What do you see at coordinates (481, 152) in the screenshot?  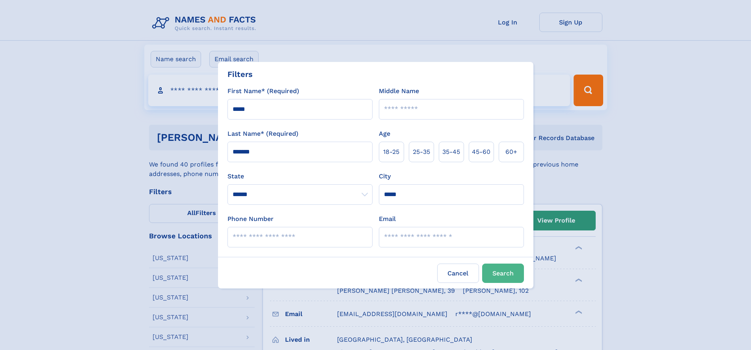 I see `span: 45‑60` at bounding box center [481, 152].